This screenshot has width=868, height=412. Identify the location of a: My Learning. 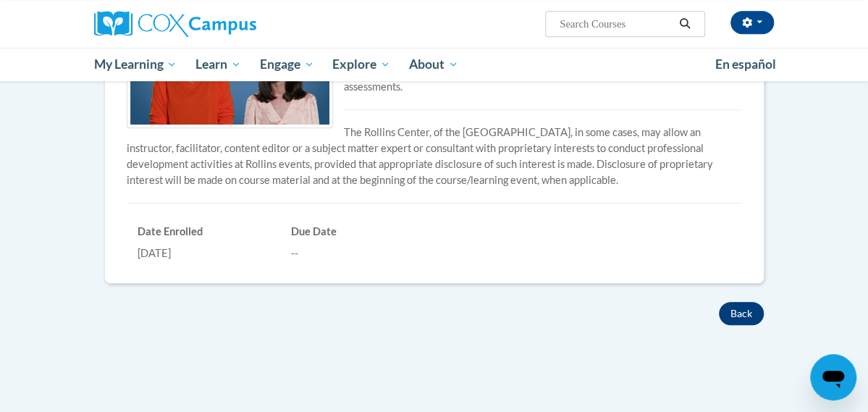
(135, 64).